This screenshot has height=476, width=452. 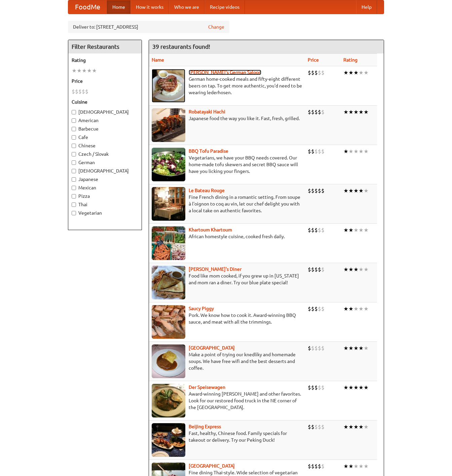 I want to click on input: Pizza, so click(x=74, y=196).